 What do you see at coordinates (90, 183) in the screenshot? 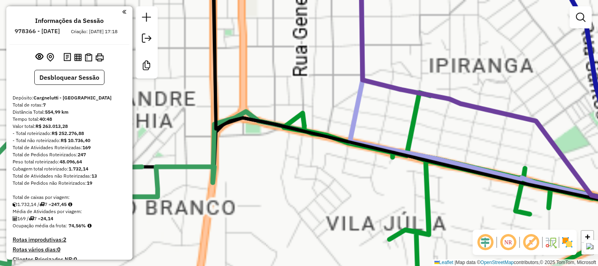
I see `strong: 19` at bounding box center [90, 183].